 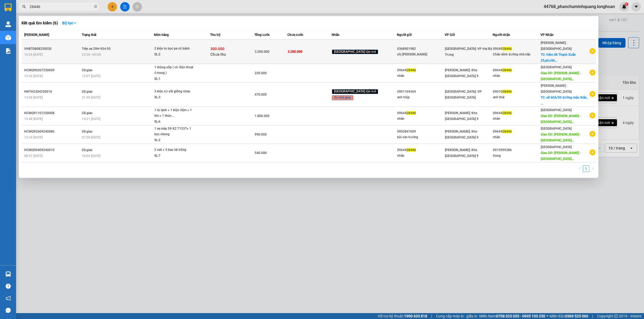 What do you see at coordinates (262, 34) in the screenshot?
I see `span: Tổng cước` at bounding box center [262, 34].